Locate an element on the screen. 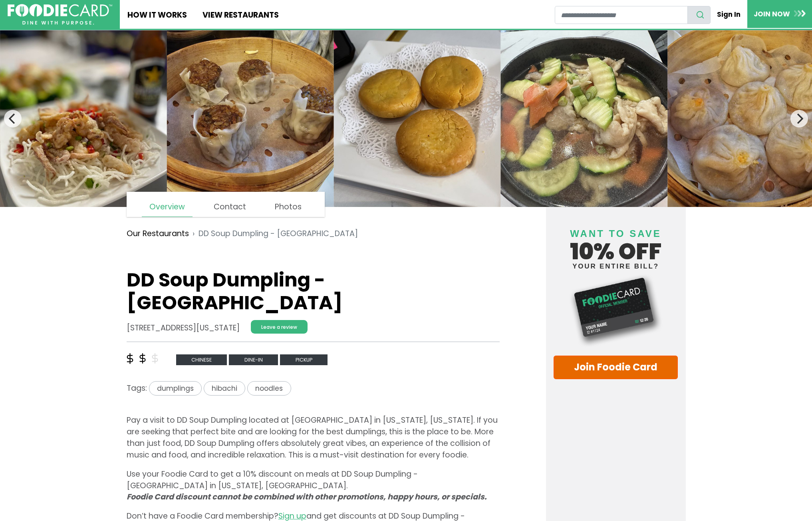 This screenshot has width=812, height=521. a: Leave a review is located at coordinates (279, 327).